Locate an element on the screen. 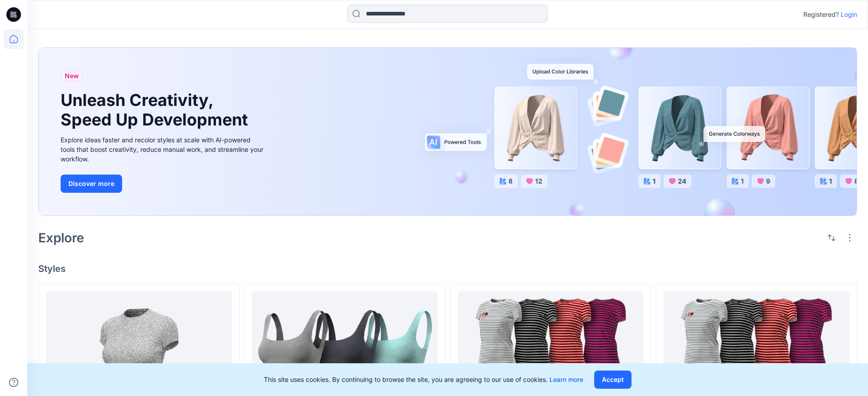 This screenshot has width=868, height=396. p: Registered? is located at coordinates (821, 14).